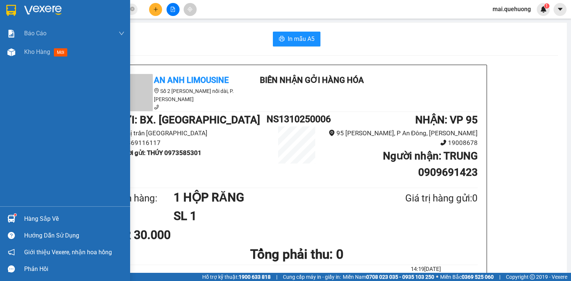  Describe the element at coordinates (312, 80) in the screenshot. I see `b: Biên nhận gởi hàng hóa` at that location.